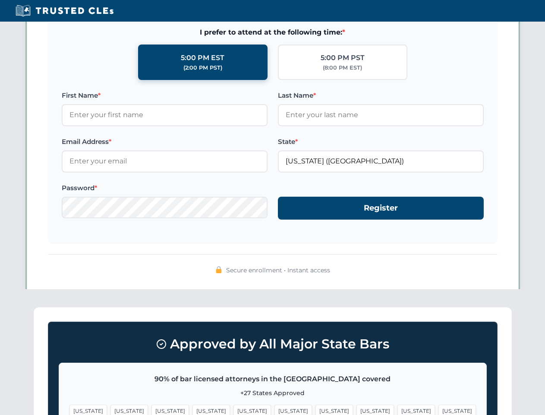 Image resolution: width=545 pixels, height=415 pixels. Describe the element at coordinates (273, 32) in the screenshot. I see `span: I prefer to attend at the following time:` at that location.